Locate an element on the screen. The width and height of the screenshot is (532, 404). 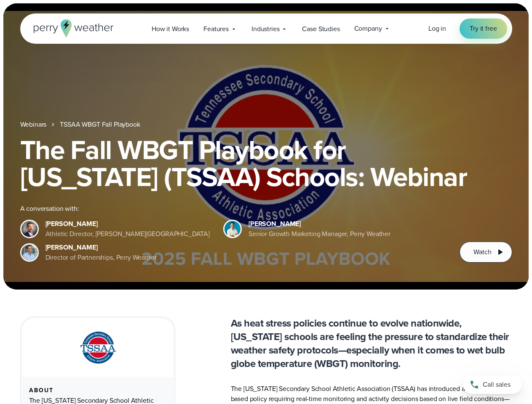
a: Webinars is located at coordinates (33, 124).